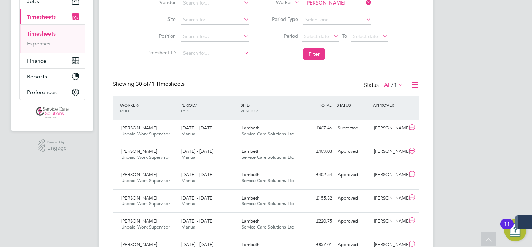 The image size is (532, 247). What do you see at coordinates (325, 105) in the screenshot?
I see `span: TOTAL` at bounding box center [325, 105].